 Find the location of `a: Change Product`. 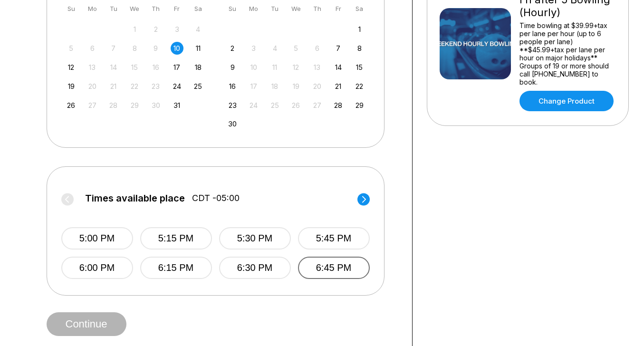

a: Change Product is located at coordinates (566, 101).